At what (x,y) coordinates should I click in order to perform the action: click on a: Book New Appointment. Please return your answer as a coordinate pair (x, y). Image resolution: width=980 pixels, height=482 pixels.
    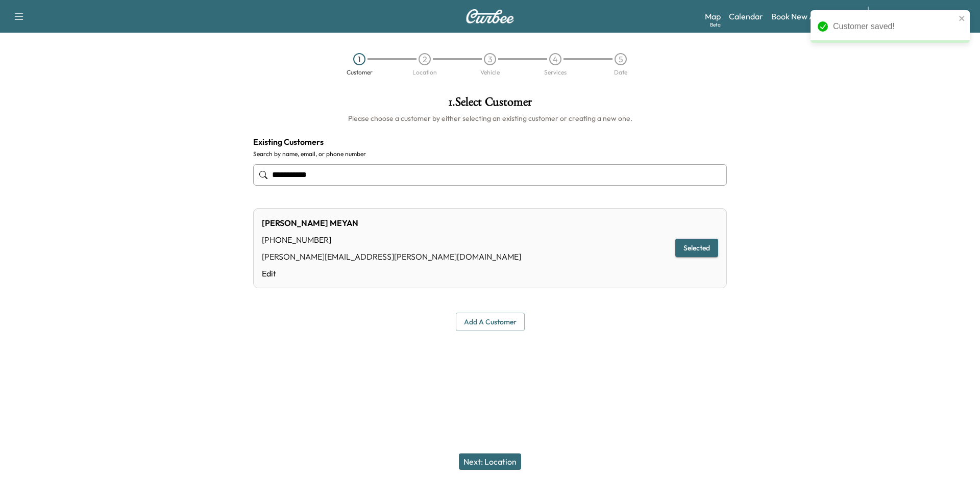
    Looking at the image, I should click on (814, 16).